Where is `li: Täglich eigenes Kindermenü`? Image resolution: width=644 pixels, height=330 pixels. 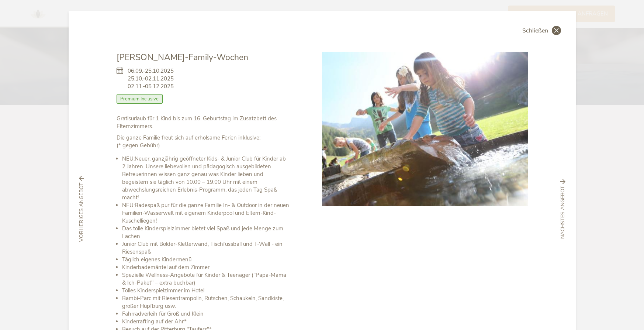
li: Täglich eigenes Kindermenü is located at coordinates (205, 259).